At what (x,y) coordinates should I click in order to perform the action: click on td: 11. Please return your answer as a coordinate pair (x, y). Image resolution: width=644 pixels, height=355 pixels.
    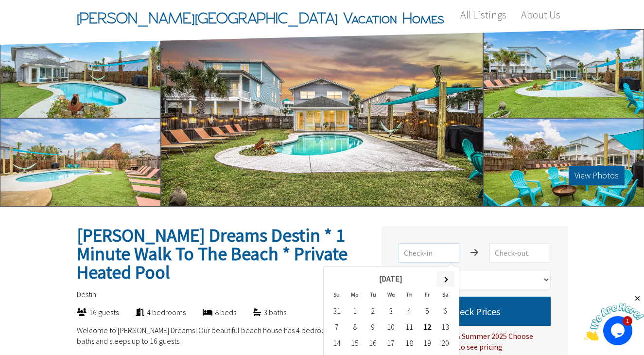
    Looking at the image, I should click on (409, 327).